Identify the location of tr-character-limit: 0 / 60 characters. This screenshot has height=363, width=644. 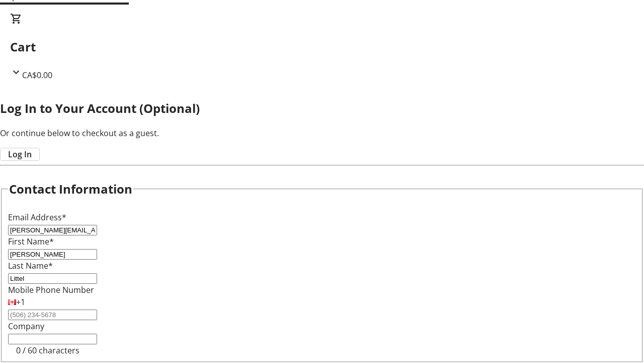
(48, 350).